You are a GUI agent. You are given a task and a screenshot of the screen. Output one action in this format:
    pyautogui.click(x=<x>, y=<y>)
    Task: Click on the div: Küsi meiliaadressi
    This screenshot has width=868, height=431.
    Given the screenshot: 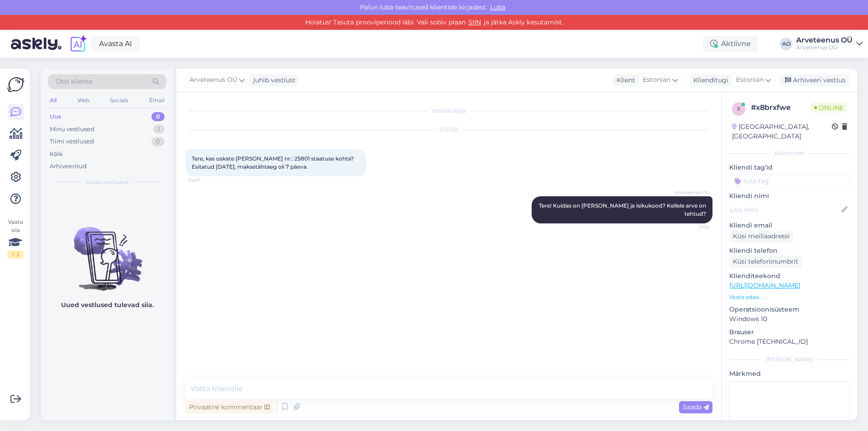 What is the action you would take?
    pyautogui.click(x=761, y=236)
    